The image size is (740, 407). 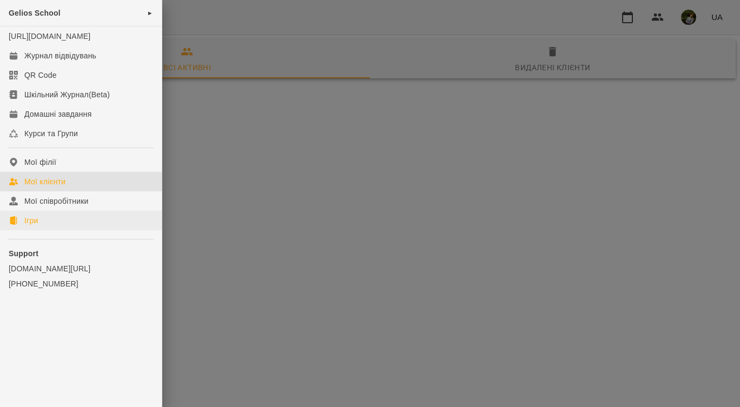 What do you see at coordinates (51, 134) in the screenshot?
I see `div: Курси та Групи` at bounding box center [51, 134].